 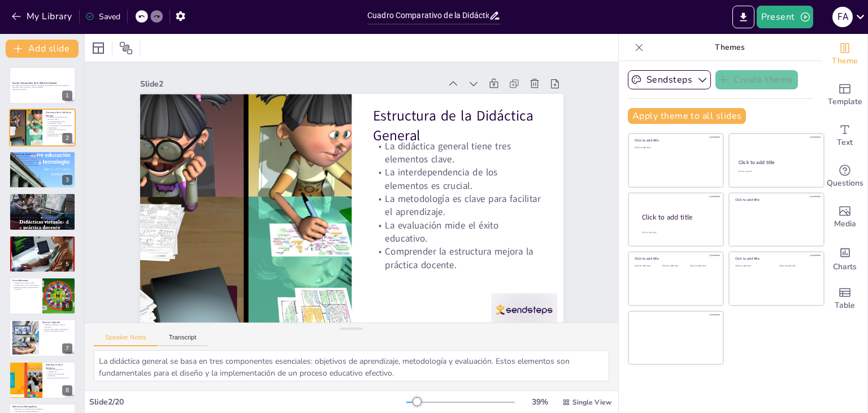 What do you see at coordinates (844, 102) in the screenshot?
I see `span: Template` at bounding box center [844, 102].